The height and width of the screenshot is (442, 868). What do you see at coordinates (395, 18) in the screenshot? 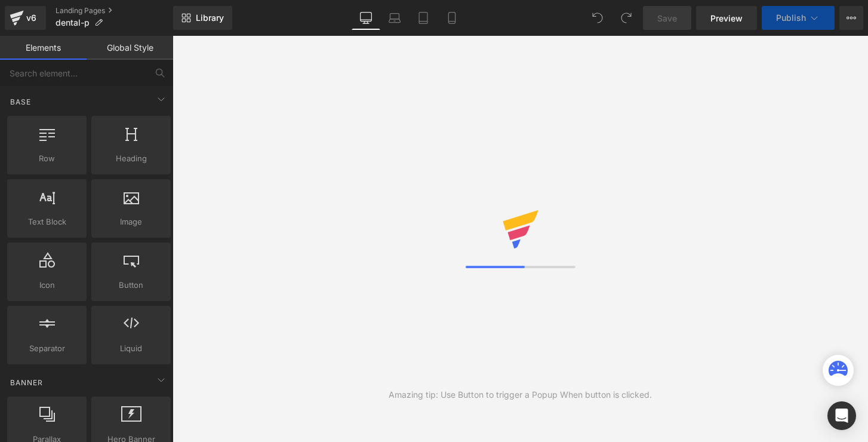
I see `a: Laptop` at bounding box center [395, 18].